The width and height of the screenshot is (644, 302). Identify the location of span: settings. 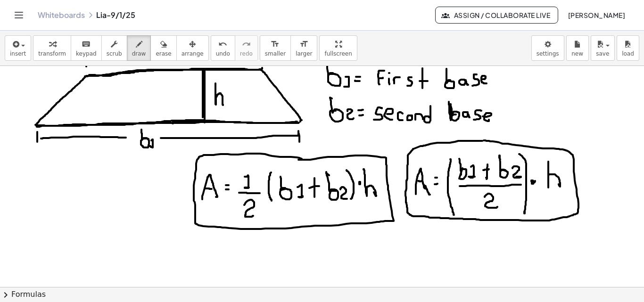
(548, 53).